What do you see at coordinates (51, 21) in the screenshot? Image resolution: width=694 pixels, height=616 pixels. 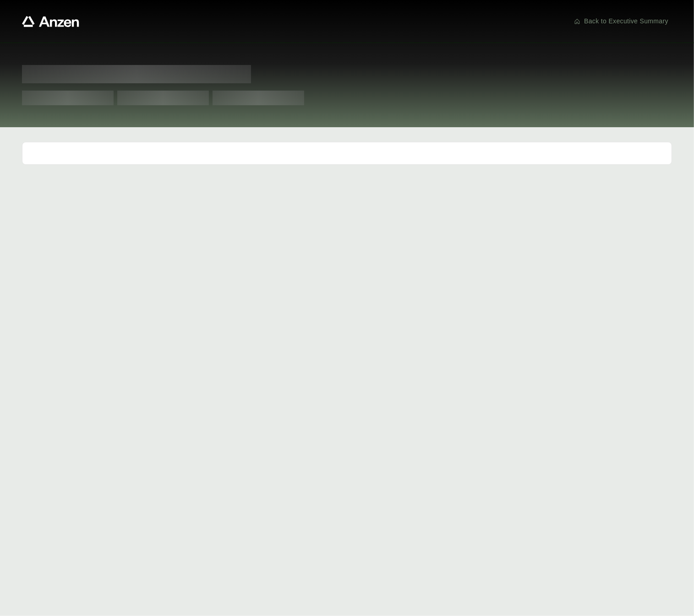 I see `a: Anzen website` at bounding box center [51, 21].